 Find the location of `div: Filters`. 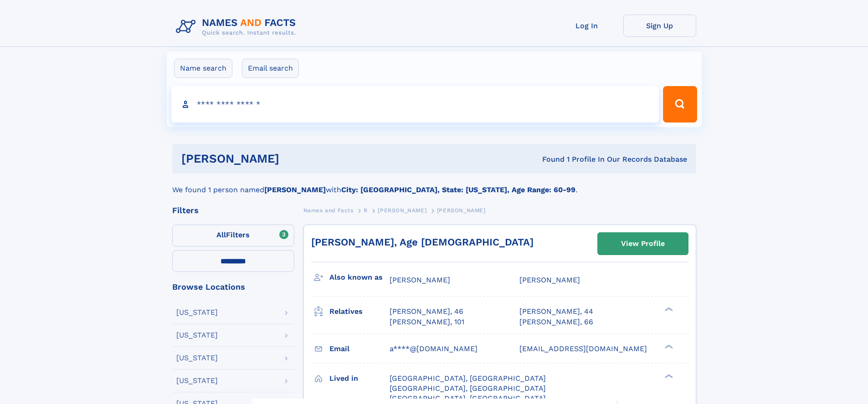

div: Filters is located at coordinates (233, 210).